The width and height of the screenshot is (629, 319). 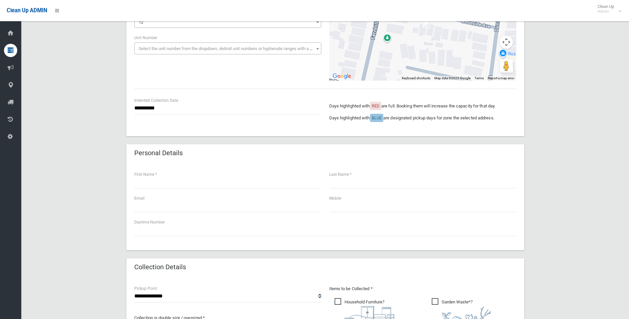 I want to click on header: Personal Details, so click(x=158, y=153).